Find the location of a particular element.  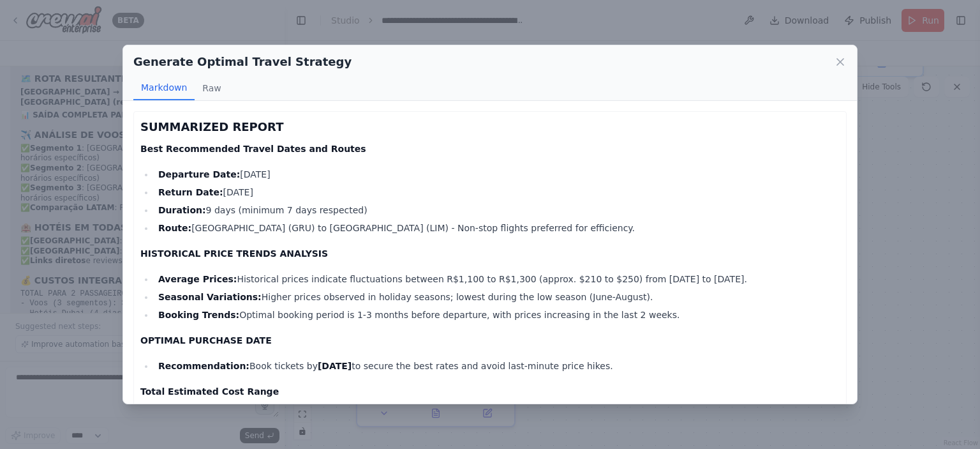

strong: Route: is located at coordinates (175, 228).